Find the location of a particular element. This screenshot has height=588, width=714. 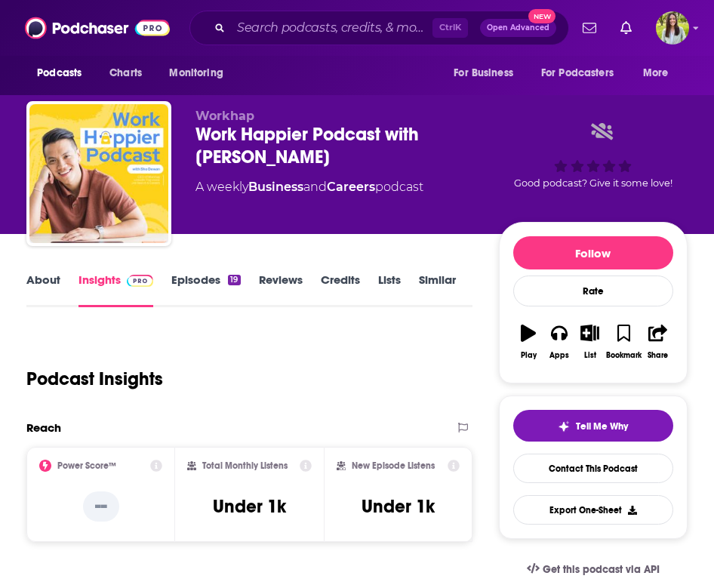

h2: Reach is located at coordinates (44, 428).